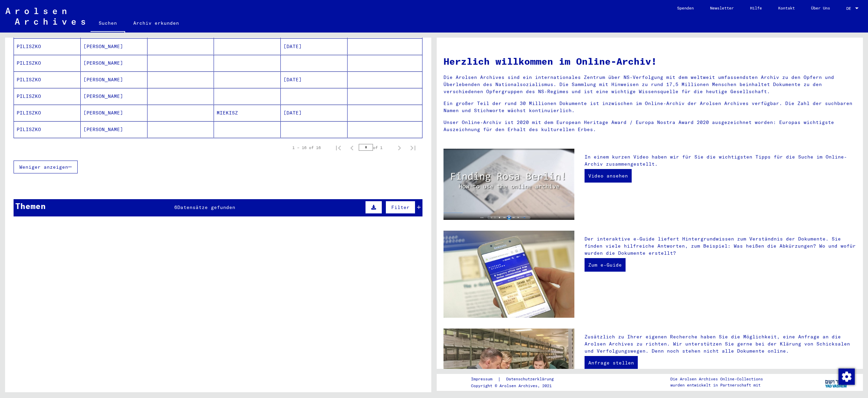  Describe the element at coordinates (206, 207) in the screenshot. I see `span: Datensätze gefunden` at that location.